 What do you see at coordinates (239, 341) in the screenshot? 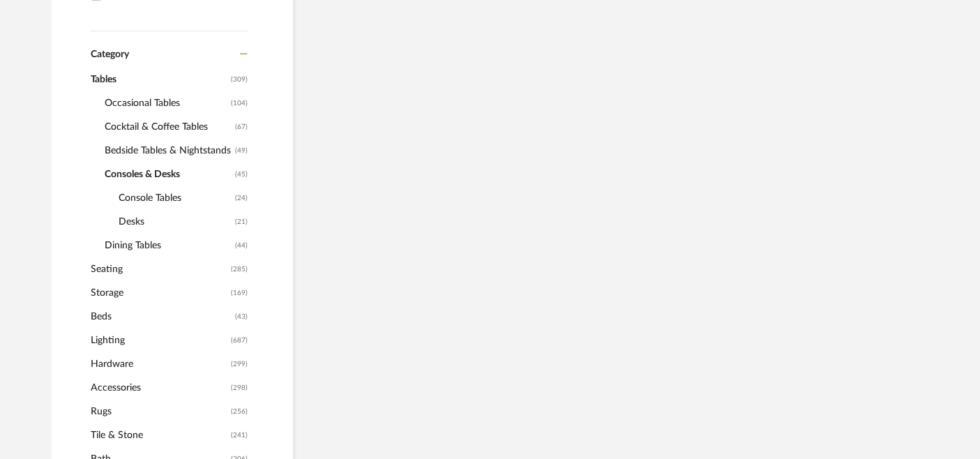
I see `span: (687)` at bounding box center [239, 341].